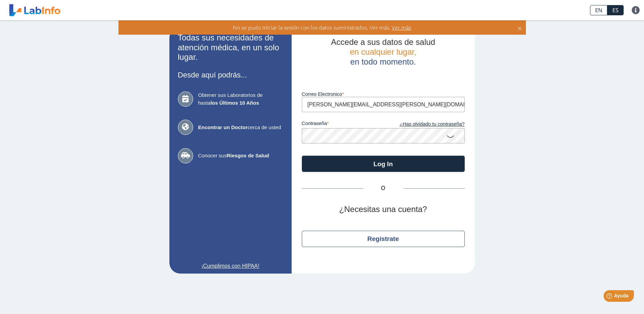 The height and width of the screenshot is (314, 644). What do you see at coordinates (231, 74) in the screenshot?
I see `h3: Desde aquí podrás...` at bounding box center [231, 74].